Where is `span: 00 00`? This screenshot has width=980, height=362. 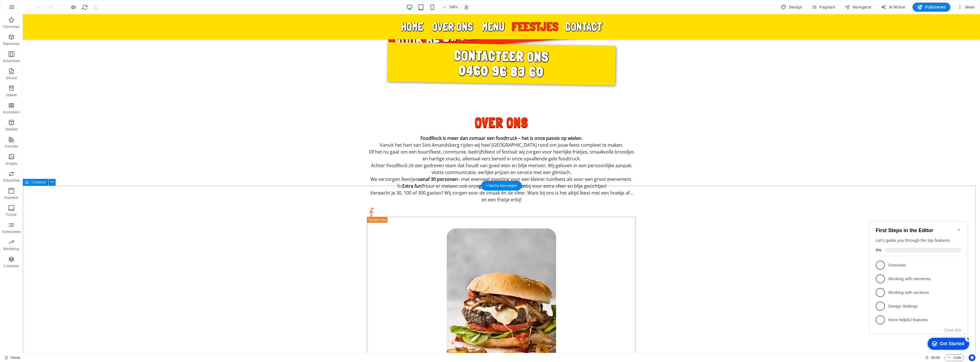 span: 00 00 is located at coordinates (935, 357).